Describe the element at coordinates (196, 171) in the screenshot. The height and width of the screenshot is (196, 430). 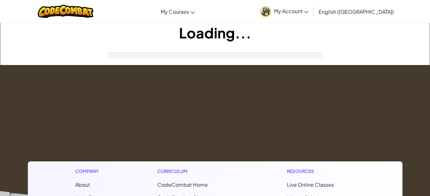
I see `h1: Curriculum` at that location.